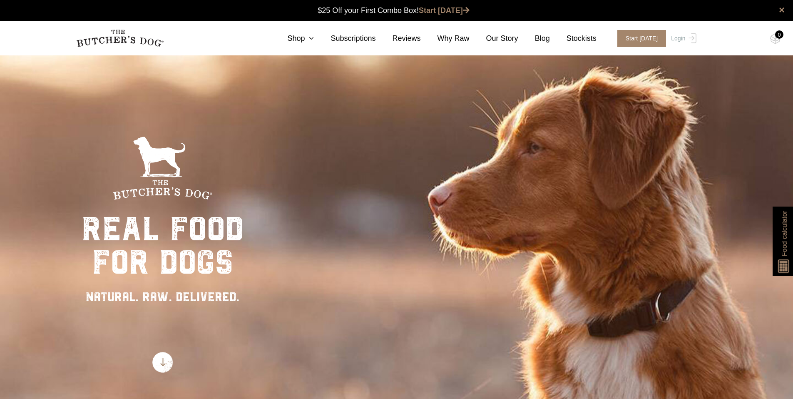 The width and height of the screenshot is (793, 399). What do you see at coordinates (574, 38) in the screenshot?
I see `a: Stockists` at bounding box center [574, 38].